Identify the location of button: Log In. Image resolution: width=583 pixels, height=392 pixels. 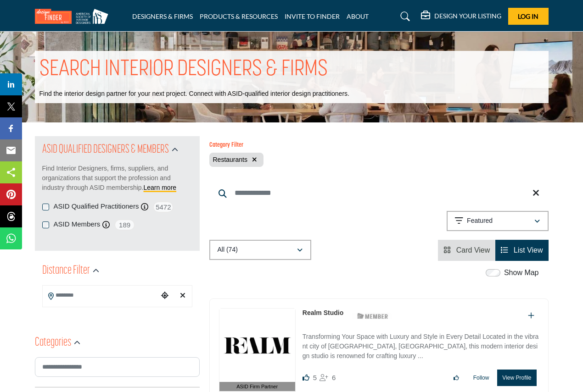
(528, 16).